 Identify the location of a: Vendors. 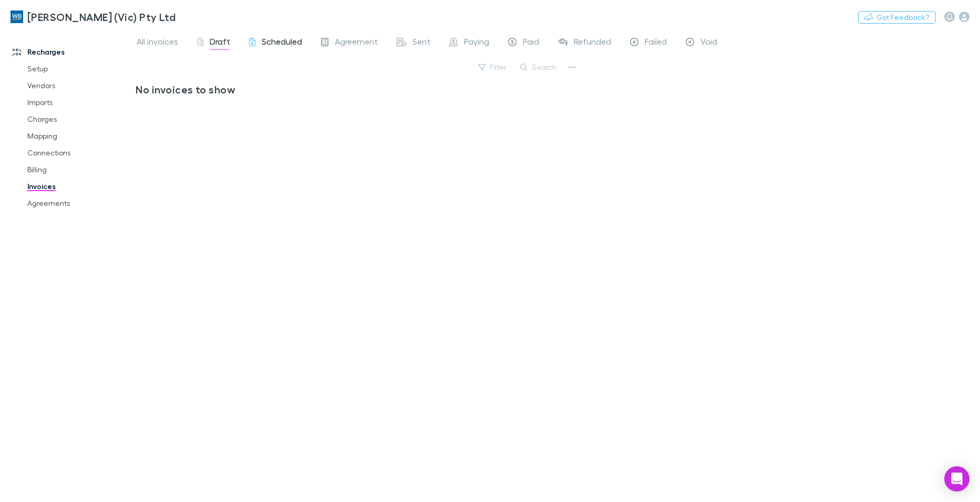
(79, 86).